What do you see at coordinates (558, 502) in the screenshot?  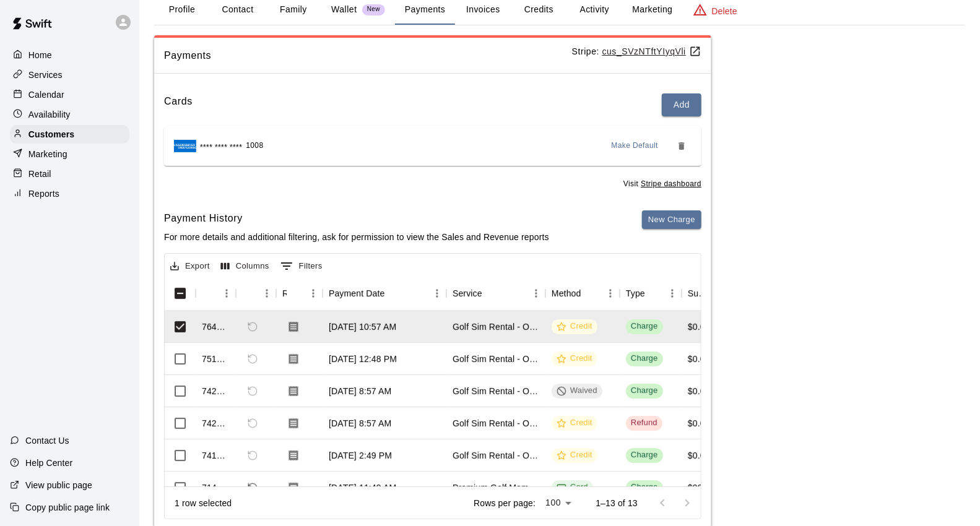 I see `div: 100` at bounding box center [558, 502].